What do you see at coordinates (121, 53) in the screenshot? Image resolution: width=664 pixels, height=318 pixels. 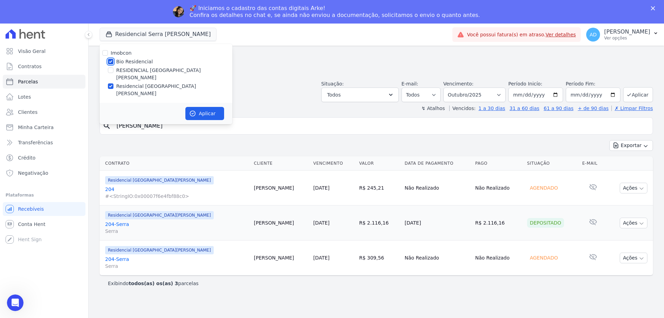 I see `label: Imobcon` at bounding box center [121, 53].